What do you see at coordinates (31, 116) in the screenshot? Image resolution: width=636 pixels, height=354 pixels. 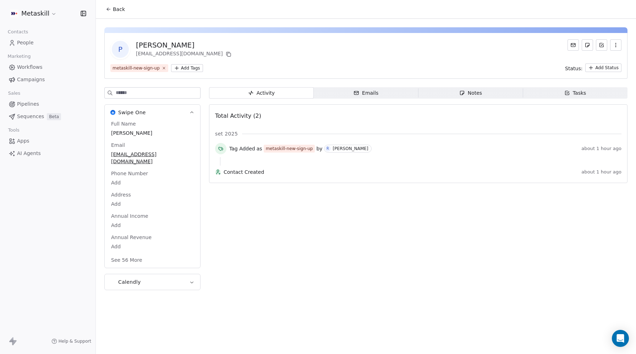 I see `span: Sequences` at bounding box center [31, 116].